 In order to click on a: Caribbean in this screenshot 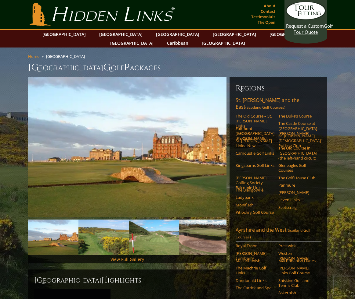, I will do `click(177, 43)`.